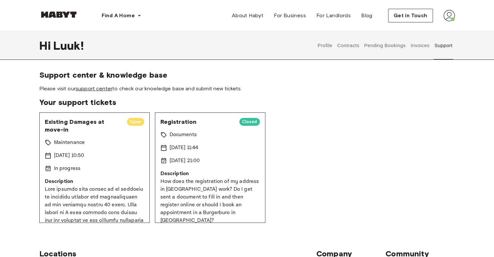  What do you see at coordinates (247, 102) in the screenshot?
I see `span: Your support tickets` at bounding box center [247, 102].